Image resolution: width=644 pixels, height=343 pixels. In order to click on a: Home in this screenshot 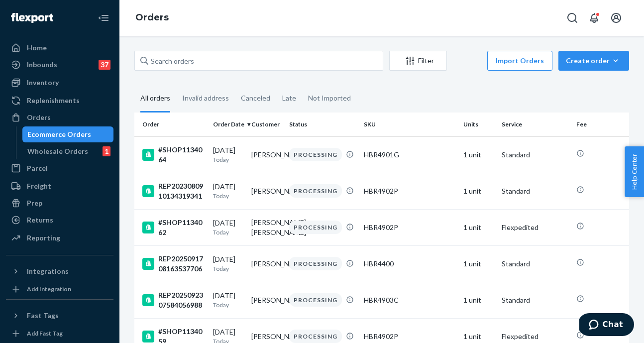, I will do `click(60, 48)`.